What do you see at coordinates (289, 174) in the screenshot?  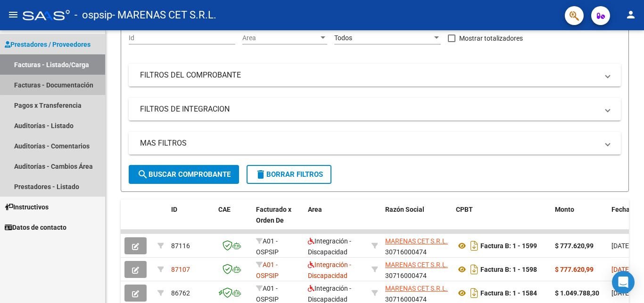 I see `button: Borrar Filtros` at bounding box center [289, 174].